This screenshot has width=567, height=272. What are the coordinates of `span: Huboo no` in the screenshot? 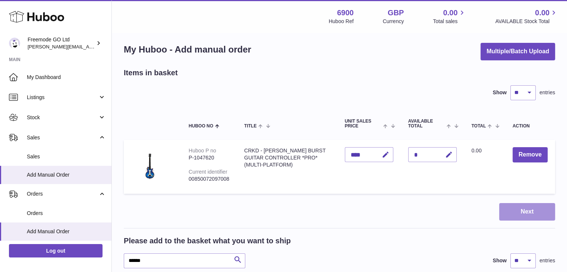 It's located at (201, 126).